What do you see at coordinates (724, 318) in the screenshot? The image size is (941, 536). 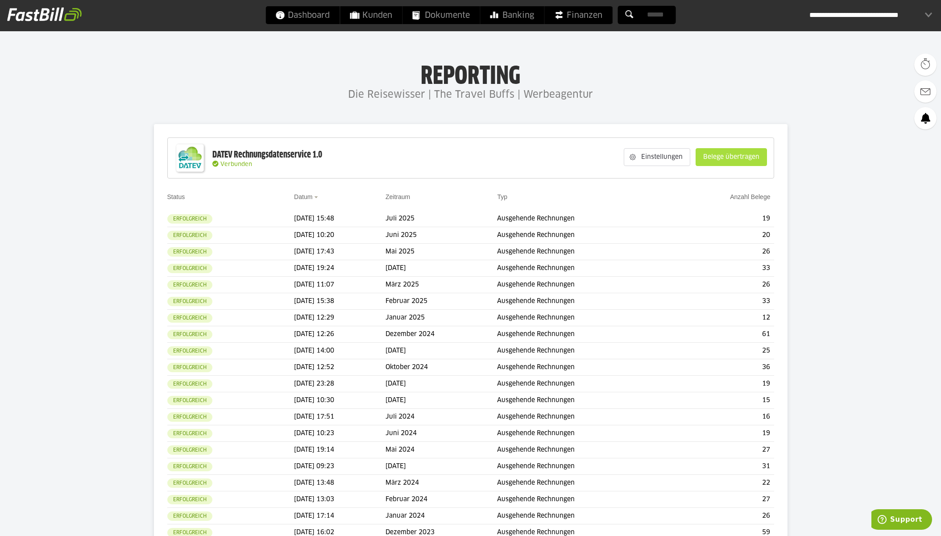 I see `td: 12` at bounding box center [724, 318].